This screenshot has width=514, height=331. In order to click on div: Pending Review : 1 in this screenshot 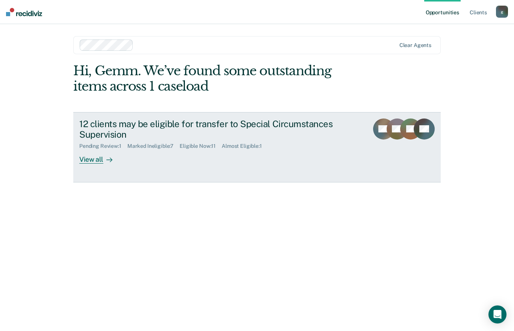, I will do `click(103, 146)`.